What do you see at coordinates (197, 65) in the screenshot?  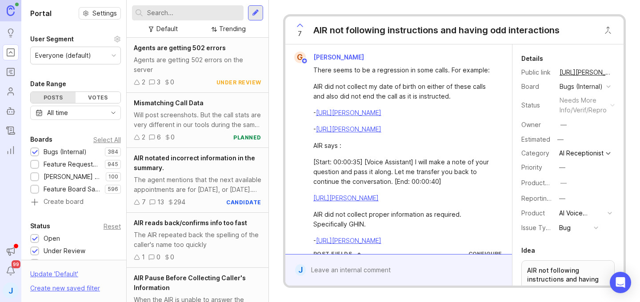 I see `a: Agents are getting 502 errorsAgents are getting 502 errors on the server230under review` at bounding box center [197, 65].